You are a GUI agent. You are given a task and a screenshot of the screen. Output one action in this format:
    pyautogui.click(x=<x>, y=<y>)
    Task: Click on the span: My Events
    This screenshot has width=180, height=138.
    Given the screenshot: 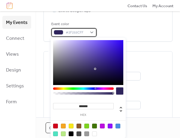 What is the action you would take?
    pyautogui.click(x=17, y=23)
    